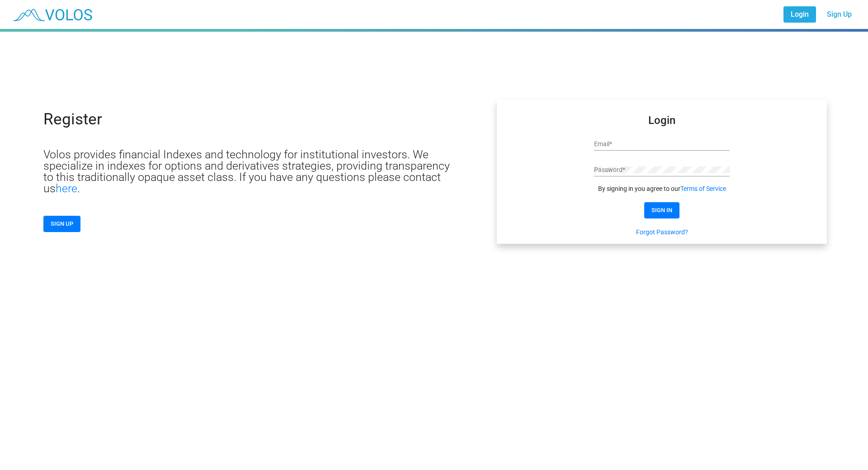 This screenshot has height=470, width=868. What do you see at coordinates (662, 121) in the screenshot?
I see `mat-card-title: Login` at bounding box center [662, 121].